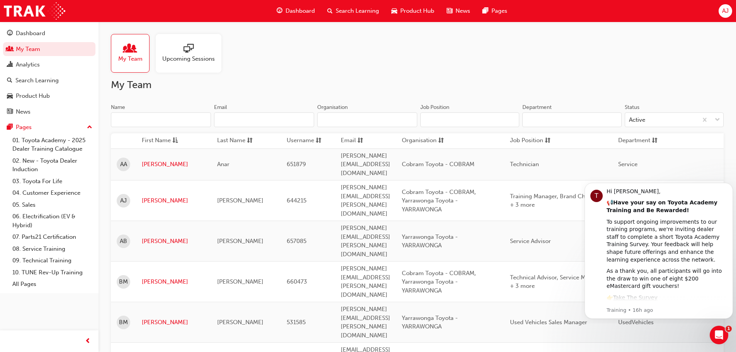 The image size is (736, 352). Describe the element at coordinates (458, 11) in the screenshot. I see `a: news-iconNews` at that location.